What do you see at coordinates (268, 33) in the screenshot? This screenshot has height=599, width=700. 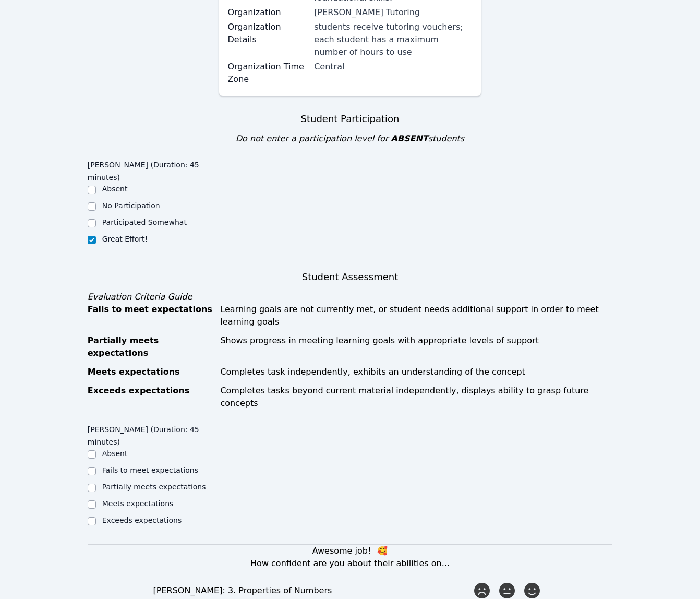 I see `label: Organization Details` at bounding box center [268, 33].